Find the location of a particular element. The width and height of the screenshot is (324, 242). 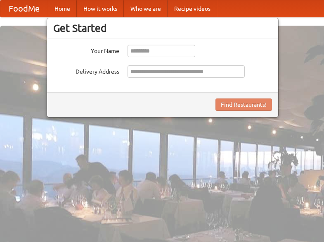

label: Your Name is located at coordinates (86, 50).